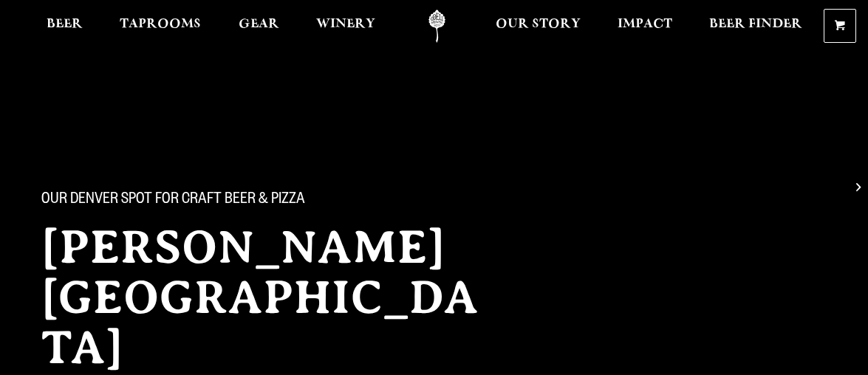 This screenshot has width=868, height=375. What do you see at coordinates (346, 24) in the screenshot?
I see `span: Winery` at bounding box center [346, 24].